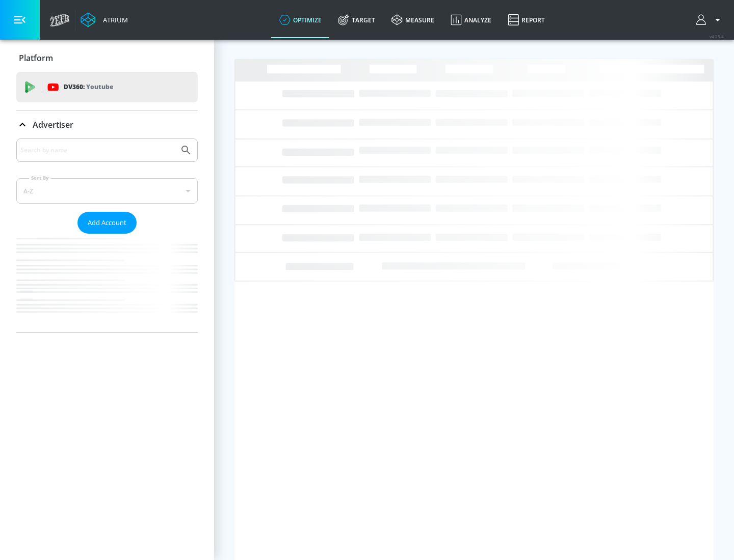 The height and width of the screenshot is (560, 734). What do you see at coordinates (40, 178) in the screenshot?
I see `label: Sort By` at bounding box center [40, 178].